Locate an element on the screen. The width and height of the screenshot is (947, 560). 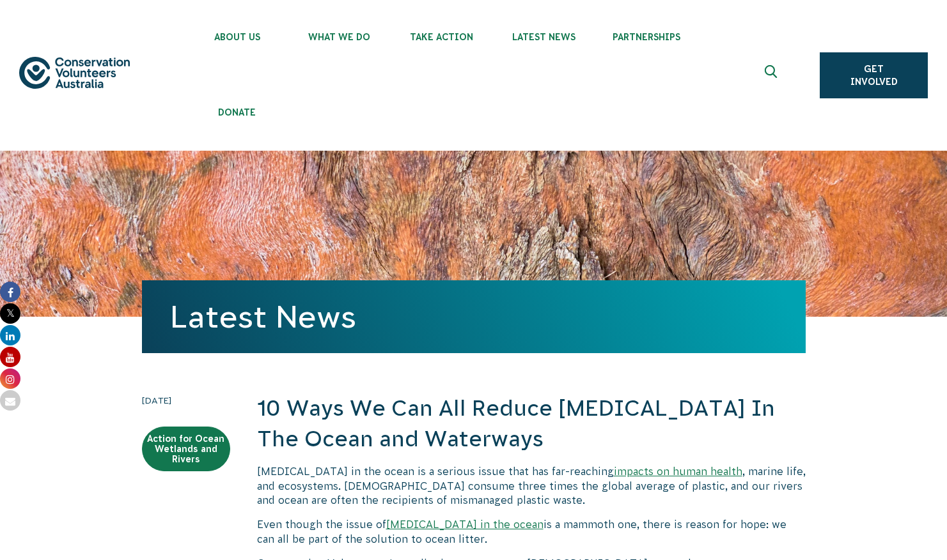
button: Expand search box Close search box is located at coordinates (772, 75).